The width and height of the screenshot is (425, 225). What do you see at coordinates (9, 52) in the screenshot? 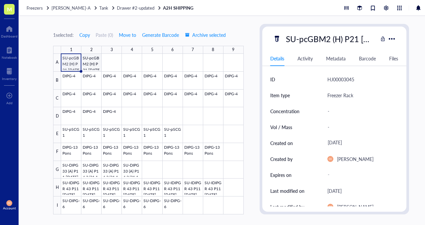
I see `a: Notebook` at bounding box center [9, 52].